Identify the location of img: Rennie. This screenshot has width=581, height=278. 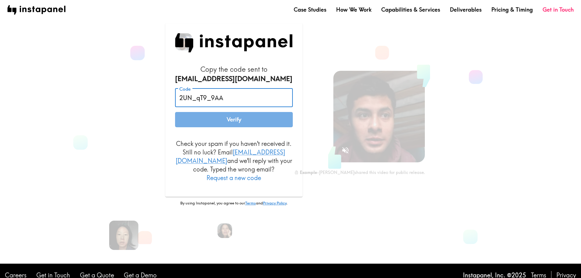
(123, 235).